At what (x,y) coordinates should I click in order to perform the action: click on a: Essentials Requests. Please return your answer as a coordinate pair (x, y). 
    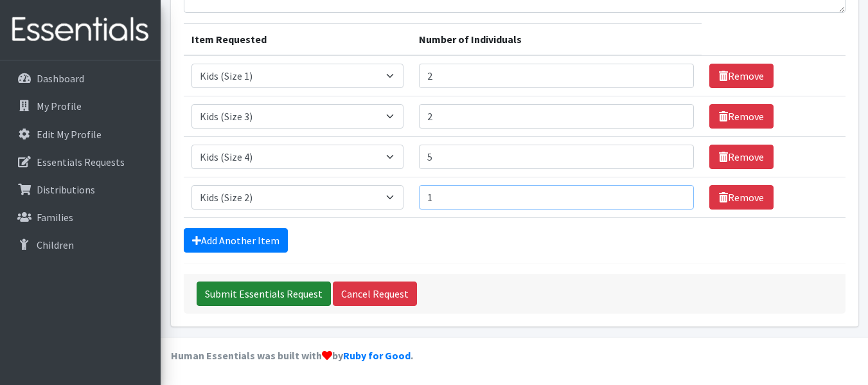
    Looking at the image, I should click on (80, 162).